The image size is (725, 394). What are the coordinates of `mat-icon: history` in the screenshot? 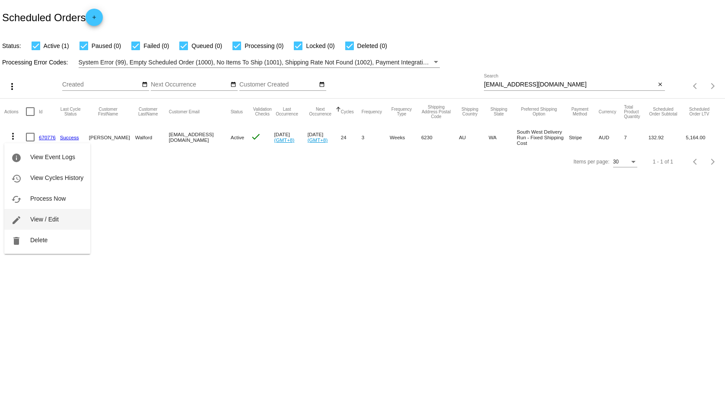 It's located at (16, 179).